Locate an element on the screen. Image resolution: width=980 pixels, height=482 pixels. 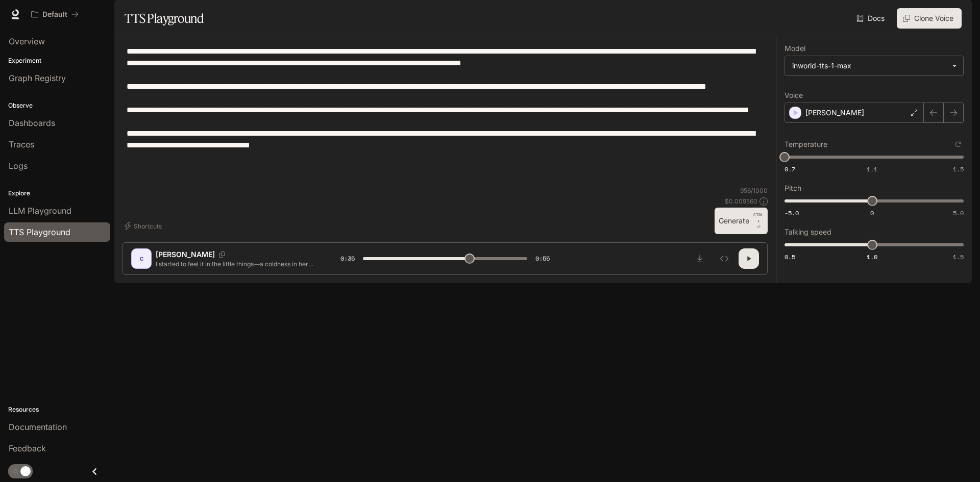
span: -5.0 is located at coordinates (791, 213).